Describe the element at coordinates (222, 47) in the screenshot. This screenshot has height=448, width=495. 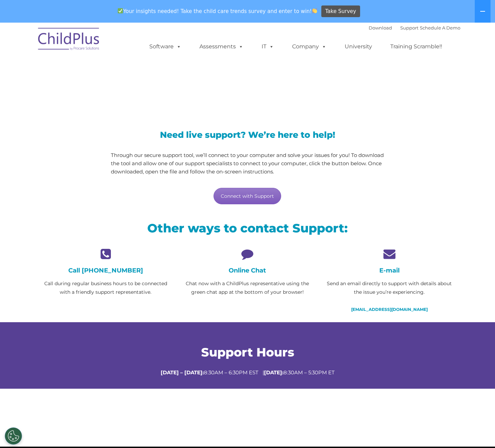
I see `a: Assessments` at that location.